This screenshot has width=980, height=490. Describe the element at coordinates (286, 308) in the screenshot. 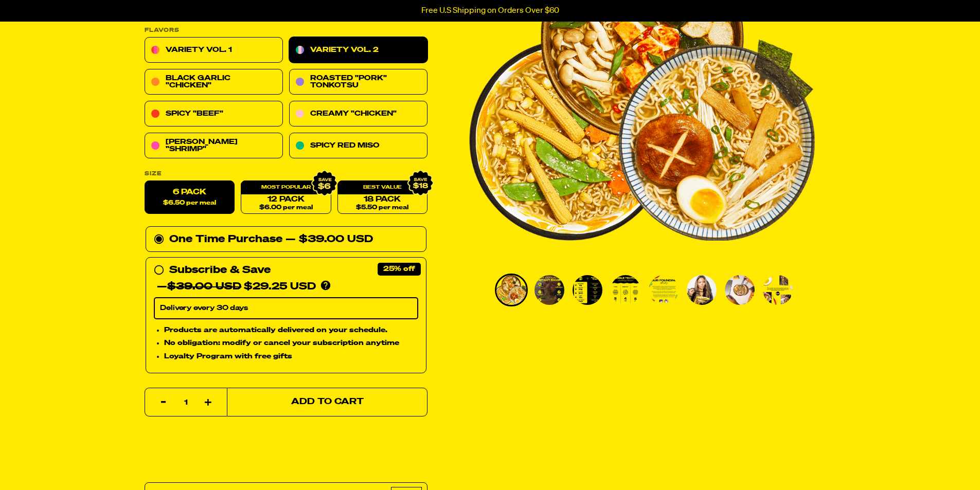

I see `select: Subscribe & Save —$39.00 USD$29.25 USD Products are automatically delivered on your schedule. No ...` at that location.